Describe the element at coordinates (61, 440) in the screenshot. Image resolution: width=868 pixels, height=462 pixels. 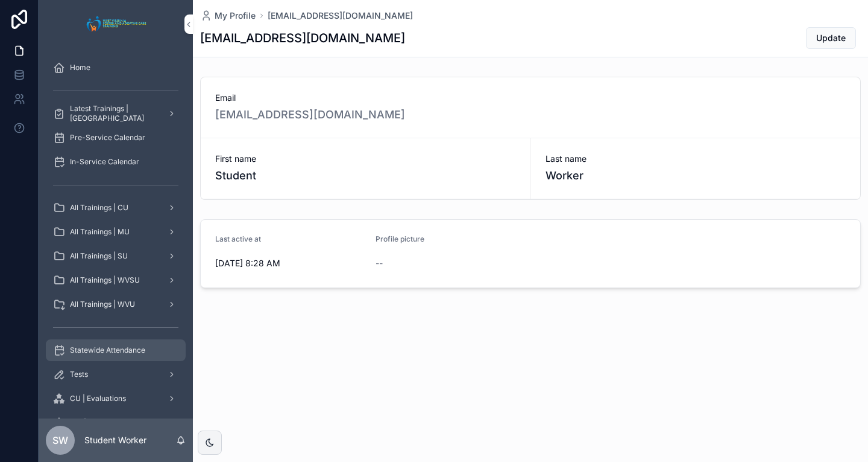
I see `span: SW` at that location.